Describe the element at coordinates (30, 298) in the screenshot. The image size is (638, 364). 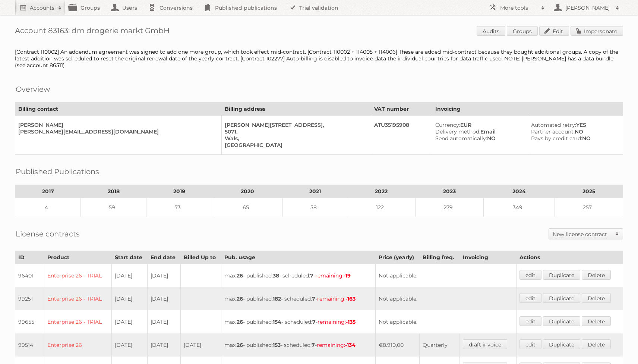
I see `td: 99251` at that location.